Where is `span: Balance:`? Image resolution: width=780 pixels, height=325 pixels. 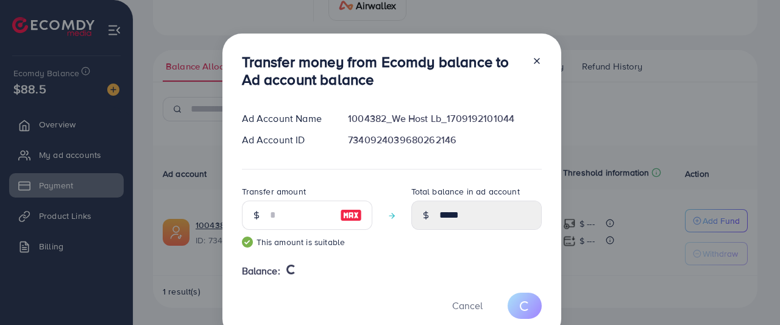
span: Balance: is located at coordinates (261, 270).